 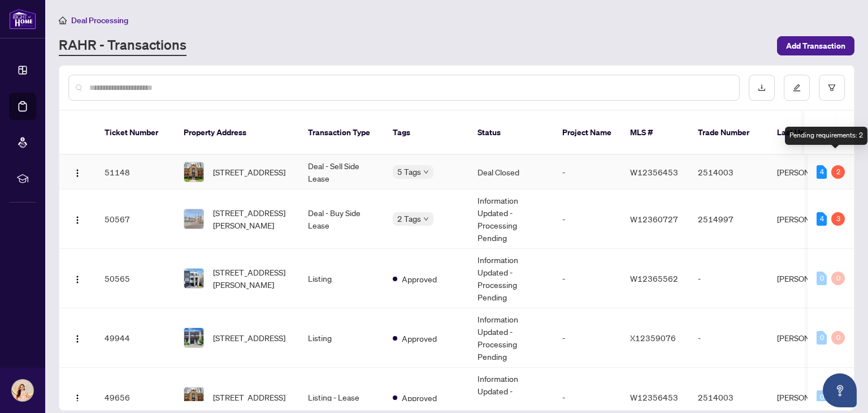 I want to click on img: logo, so click(x=22, y=18).